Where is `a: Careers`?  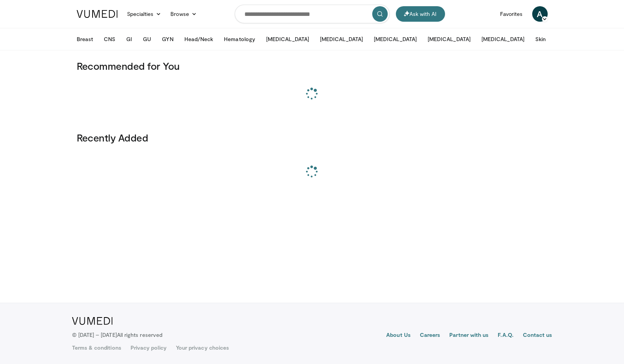 a: Careers is located at coordinates (430, 336).